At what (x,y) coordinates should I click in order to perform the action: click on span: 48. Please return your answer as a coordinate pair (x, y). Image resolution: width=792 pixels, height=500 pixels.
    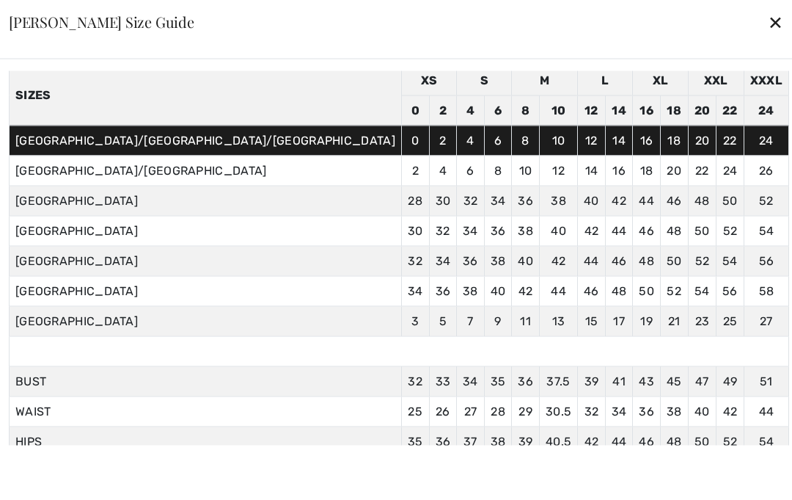
    Looking at the image, I should click on (674, 440).